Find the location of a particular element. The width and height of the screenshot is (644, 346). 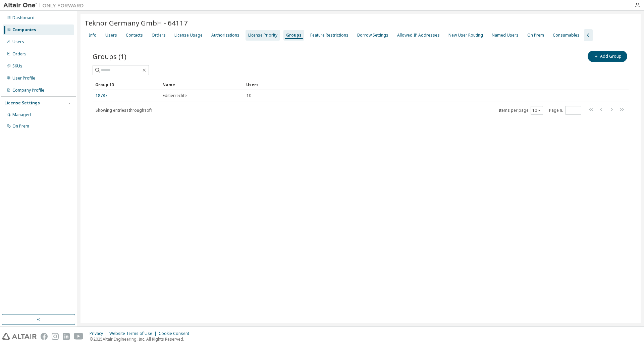

div: Company Profile is located at coordinates (29, 90).